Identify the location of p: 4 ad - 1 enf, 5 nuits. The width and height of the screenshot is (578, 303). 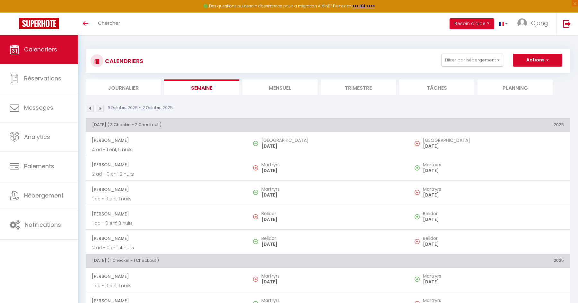
(166, 149).